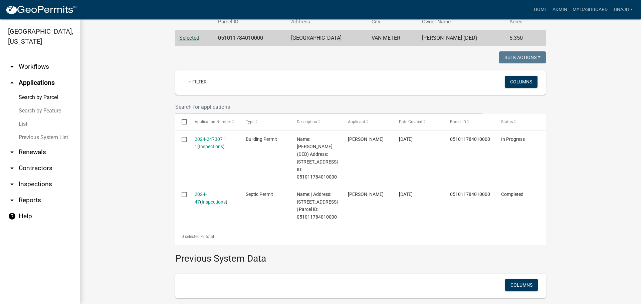  I want to click on a: Admin, so click(560, 10).